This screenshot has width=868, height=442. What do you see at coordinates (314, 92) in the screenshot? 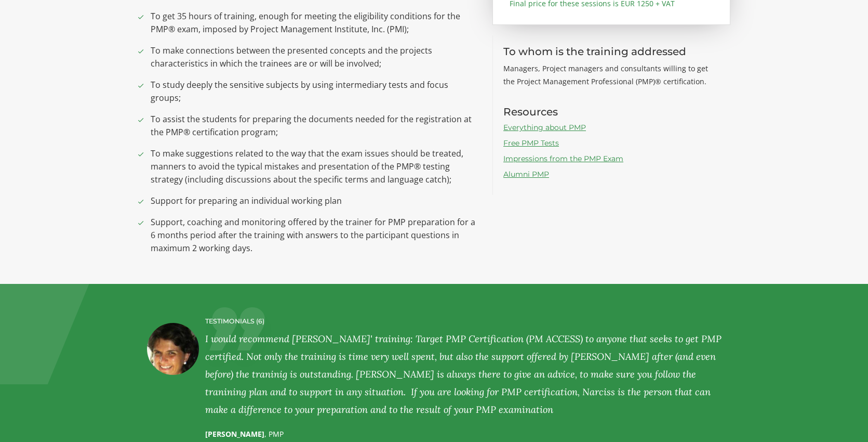
I see `span: To study deeply the sensitive subjects by using intermediary tests and focus groups;` at bounding box center [314, 92].